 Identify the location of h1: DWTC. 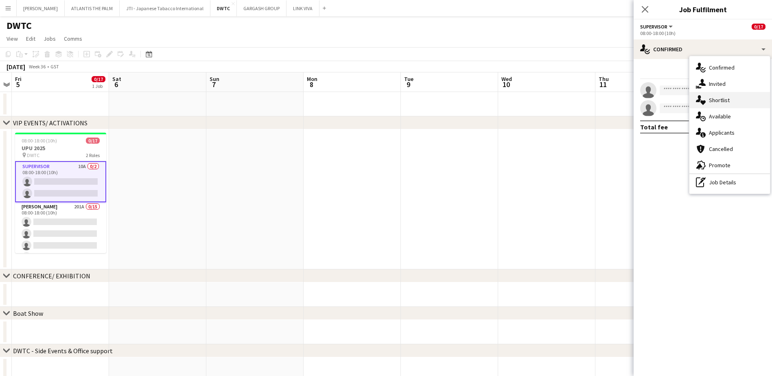
(19, 26).